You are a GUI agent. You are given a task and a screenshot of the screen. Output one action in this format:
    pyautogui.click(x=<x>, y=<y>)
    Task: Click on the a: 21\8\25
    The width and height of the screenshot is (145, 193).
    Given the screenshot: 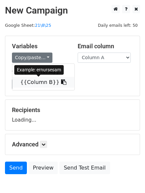 What is the action you would take?
    pyautogui.click(x=43, y=25)
    